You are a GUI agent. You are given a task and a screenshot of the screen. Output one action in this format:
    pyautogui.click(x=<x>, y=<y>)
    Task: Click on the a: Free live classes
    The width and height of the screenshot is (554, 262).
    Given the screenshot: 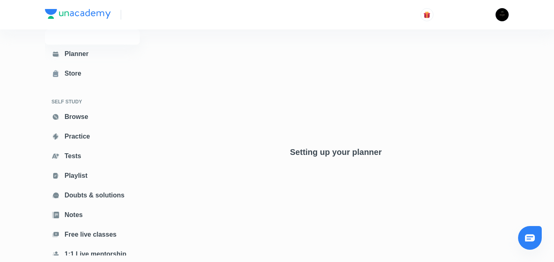 What is the action you would take?
    pyautogui.click(x=92, y=235)
    